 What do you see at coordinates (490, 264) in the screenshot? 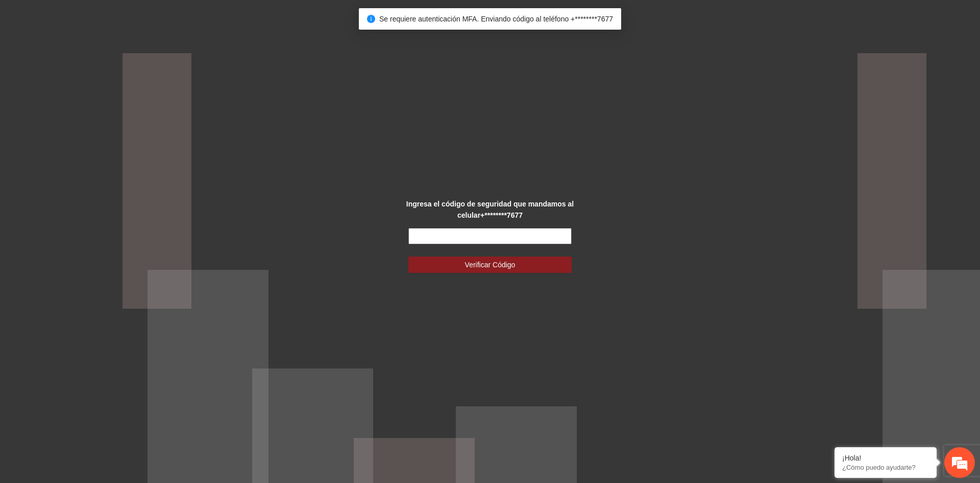
I see `span: Verificar Código` at bounding box center [490, 264].